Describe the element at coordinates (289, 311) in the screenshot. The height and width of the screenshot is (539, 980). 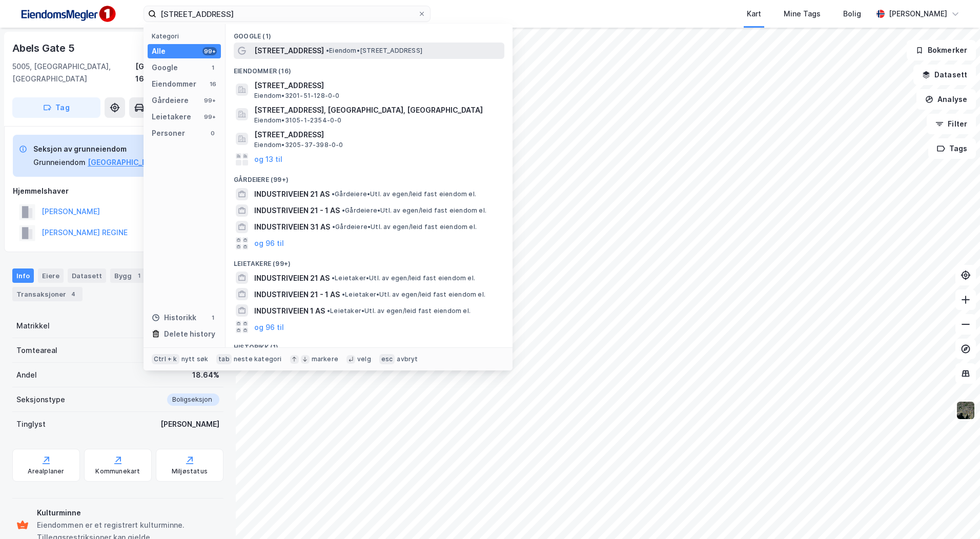
I see `span: INDUSTRIVEIEN 1 AS` at that location.